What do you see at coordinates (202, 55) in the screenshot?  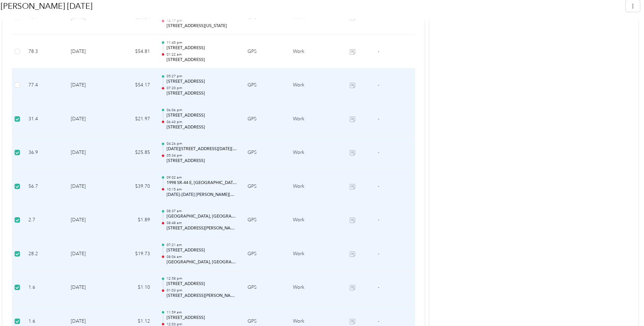 I see `p: 01:22 am` at bounding box center [202, 55].